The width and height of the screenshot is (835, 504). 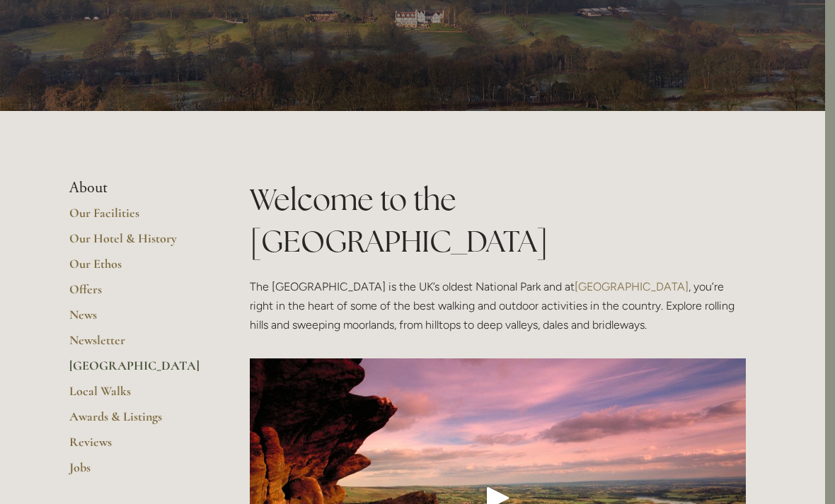 What do you see at coordinates (137, 447) in the screenshot?
I see `a: Reviews` at bounding box center [137, 447].